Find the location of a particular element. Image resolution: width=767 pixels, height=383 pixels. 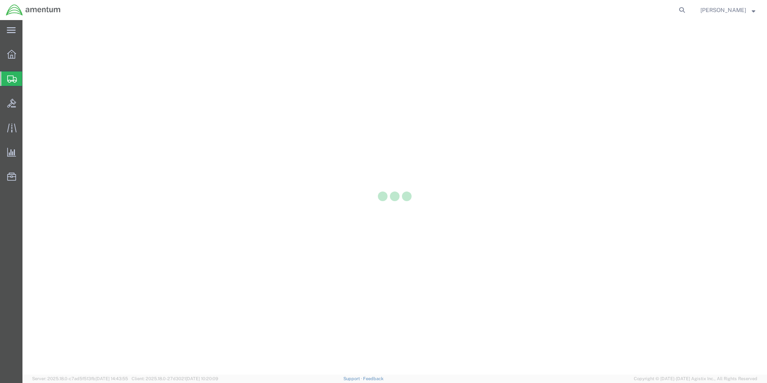

span: Travis Vance is located at coordinates (723, 10).